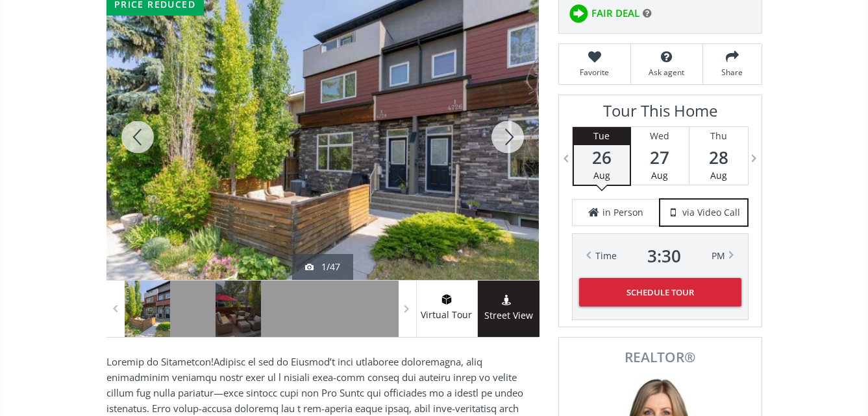  I want to click on div: Tue, so click(601, 136).